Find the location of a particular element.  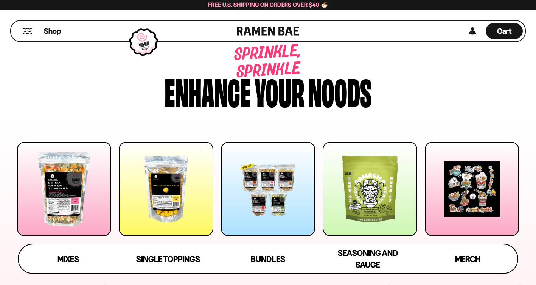

a: Shop is located at coordinates (52, 31).